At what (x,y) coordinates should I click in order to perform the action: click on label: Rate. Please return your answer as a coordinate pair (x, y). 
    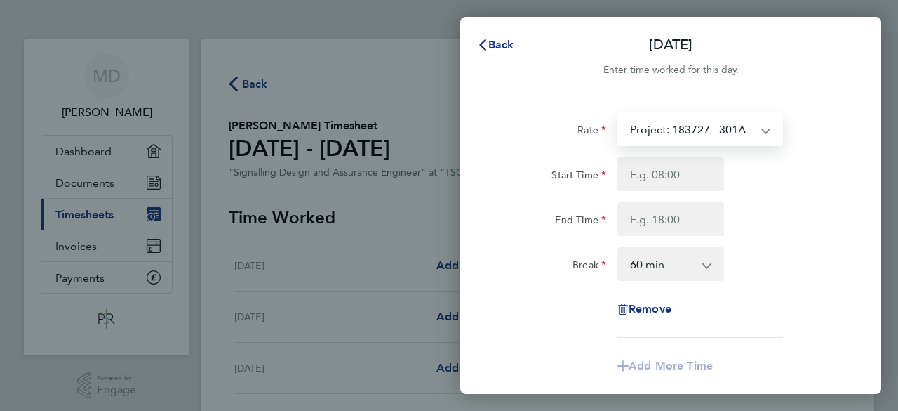
    Looking at the image, I should click on (592, 132).